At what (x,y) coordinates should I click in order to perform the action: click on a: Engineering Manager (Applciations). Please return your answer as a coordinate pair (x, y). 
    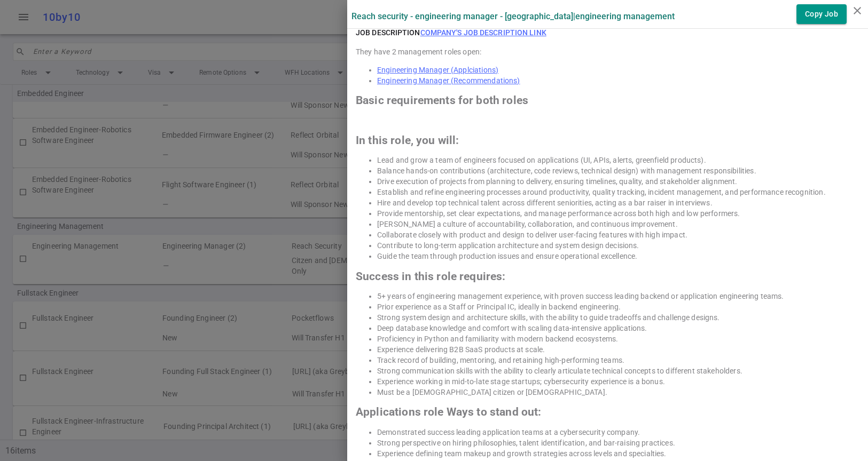
    Looking at the image, I should click on (437, 70).